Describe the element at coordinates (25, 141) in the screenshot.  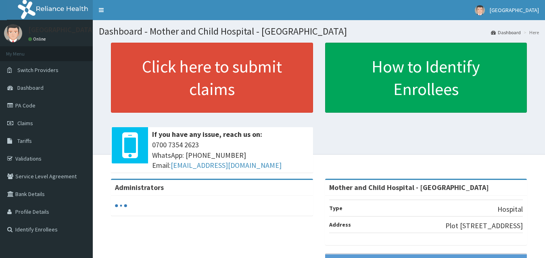
I see `span: Tariffs` at that location.